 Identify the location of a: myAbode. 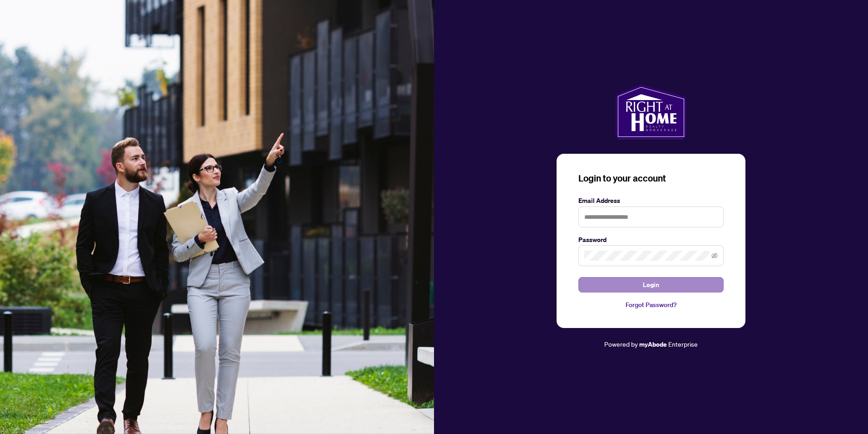
(653, 344).